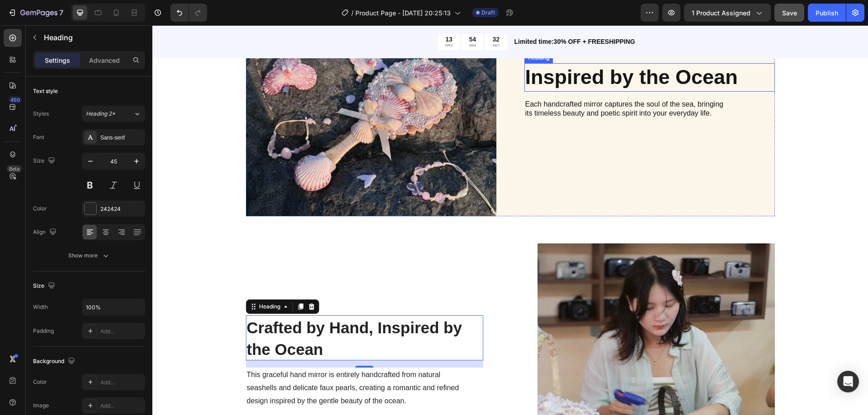 This screenshot has height=415, width=868. What do you see at coordinates (41, 406) in the screenshot?
I see `div: Image` at bounding box center [41, 406].